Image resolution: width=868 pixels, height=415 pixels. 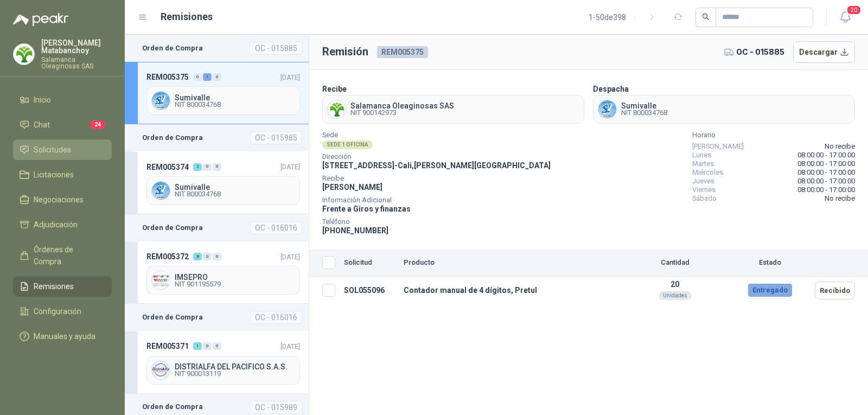 I want to click on span: 24, so click(x=97, y=125).